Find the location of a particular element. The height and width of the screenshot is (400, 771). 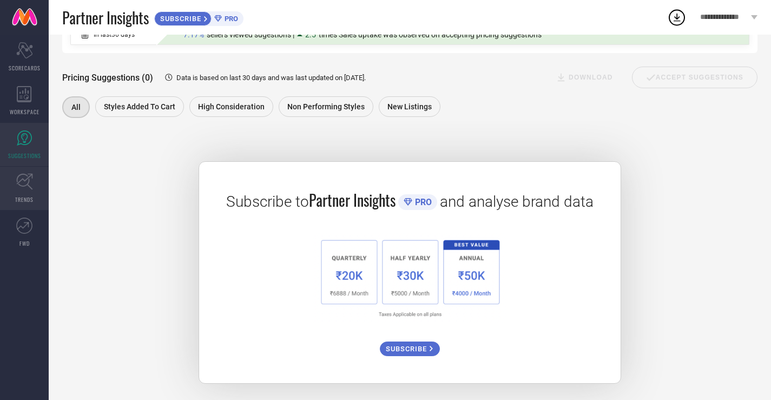

div: Open download list is located at coordinates (677, 17).